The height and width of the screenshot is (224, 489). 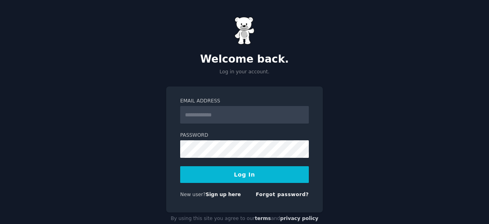 I want to click on img: Gummy Bear, so click(x=244, y=31).